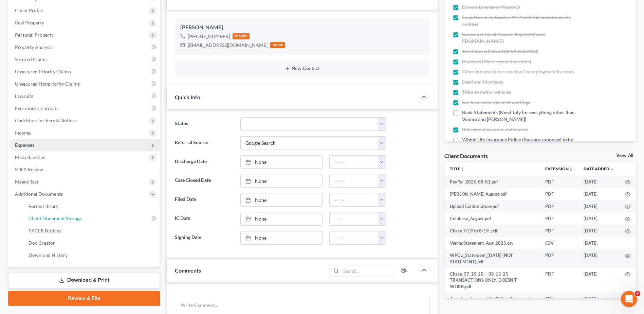 This screenshot has height=314, width=644. What do you see at coordinates (24, 96) in the screenshot?
I see `span: Lawsuits` at bounding box center [24, 96].